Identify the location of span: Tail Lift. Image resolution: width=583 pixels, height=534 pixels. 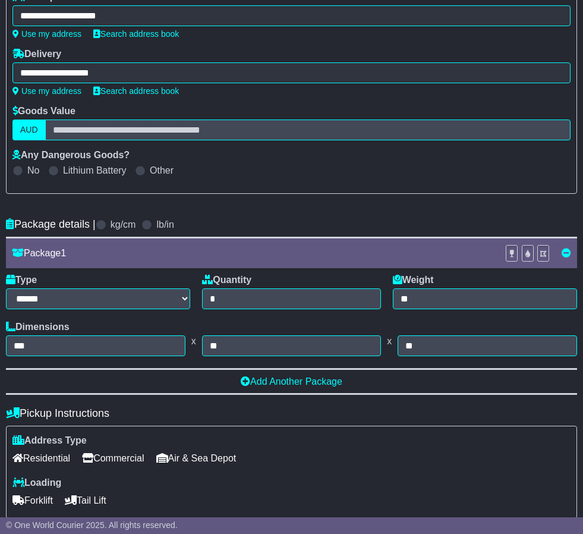
(86, 500).